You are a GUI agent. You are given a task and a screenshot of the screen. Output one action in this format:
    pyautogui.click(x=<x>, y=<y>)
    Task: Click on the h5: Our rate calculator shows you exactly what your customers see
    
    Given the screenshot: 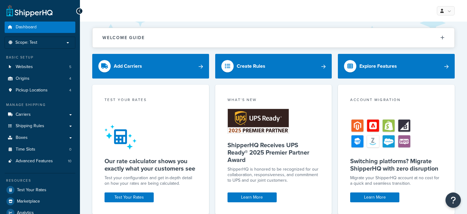 What is the action you would take?
    pyautogui.click(x=151, y=165)
    